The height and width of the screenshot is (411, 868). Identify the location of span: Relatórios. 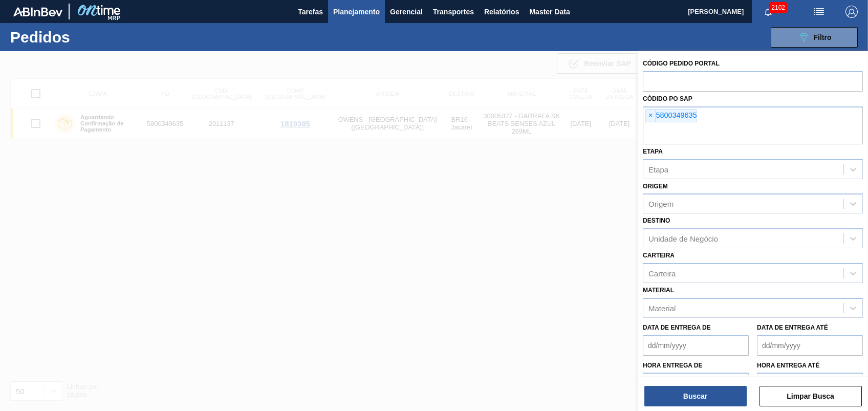
(501, 12).